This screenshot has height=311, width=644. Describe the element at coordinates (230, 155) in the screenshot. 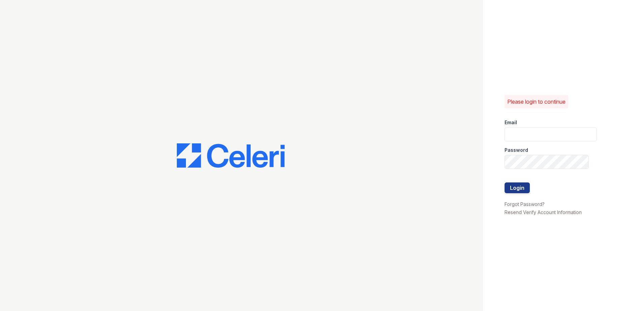

I see `img: CE_Logo_Blue-a8612792a0a2168367f1c8372b55b34899dd931a85d93a1a3d3e32e68fde9ad4.png` at that location.